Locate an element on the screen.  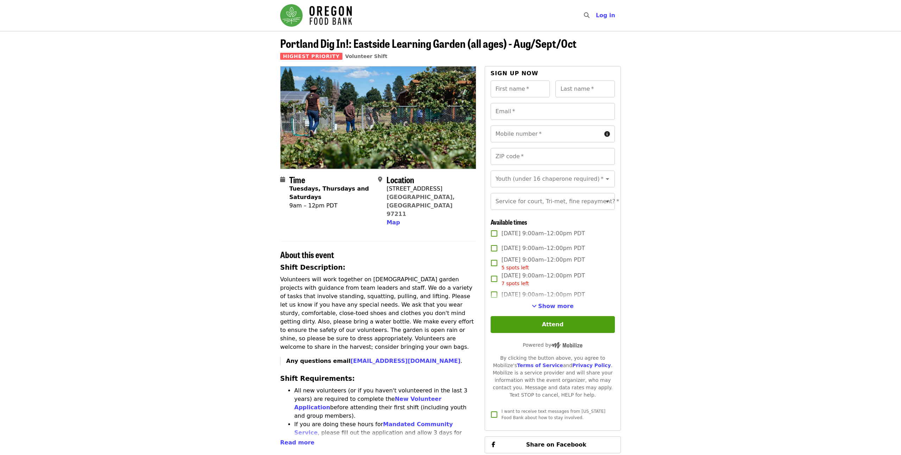
button: Attend is located at coordinates (553, 325).